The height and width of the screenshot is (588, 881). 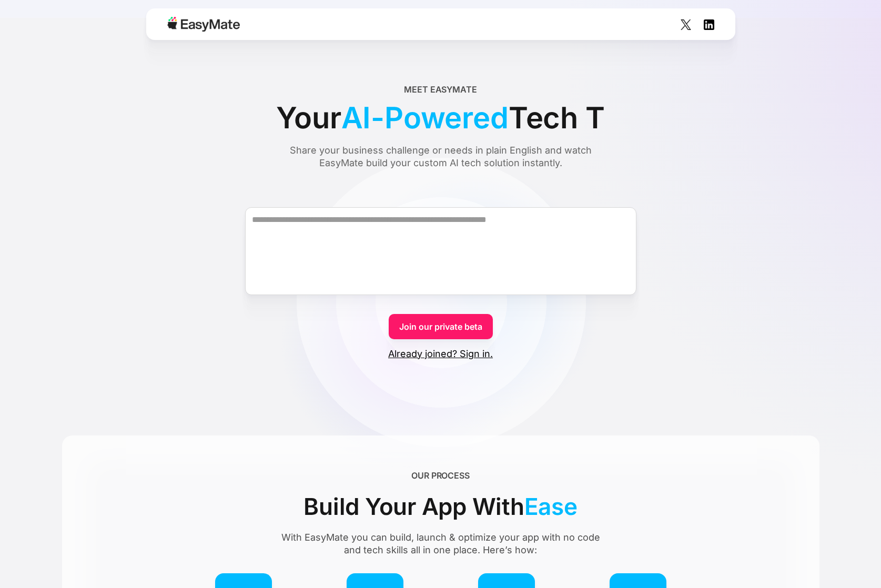 I want to click on div: Your, so click(x=440, y=118).